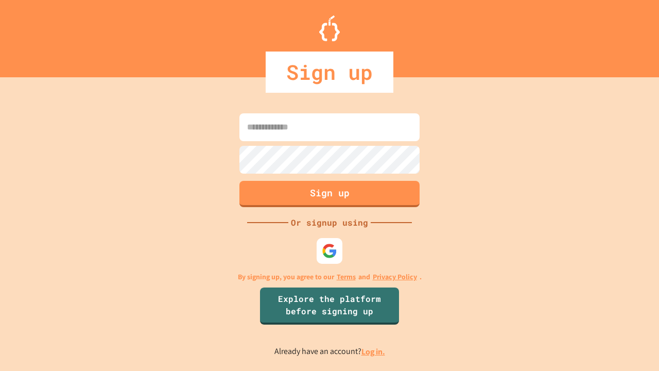  Describe the element at coordinates (373, 351) in the screenshot. I see `a: Log in.` at that location.